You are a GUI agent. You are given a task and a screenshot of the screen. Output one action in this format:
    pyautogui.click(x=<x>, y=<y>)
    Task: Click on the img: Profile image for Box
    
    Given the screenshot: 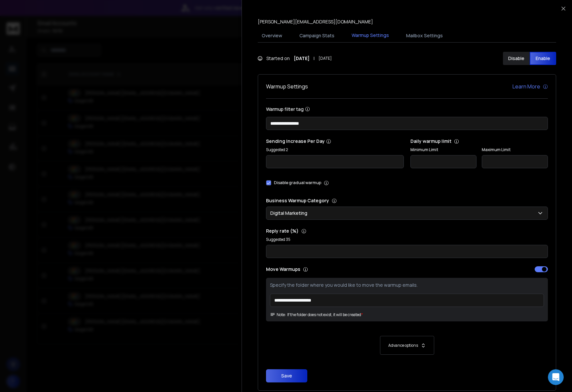 What is the action you would take?
    pyautogui.click(x=24, y=9)
    